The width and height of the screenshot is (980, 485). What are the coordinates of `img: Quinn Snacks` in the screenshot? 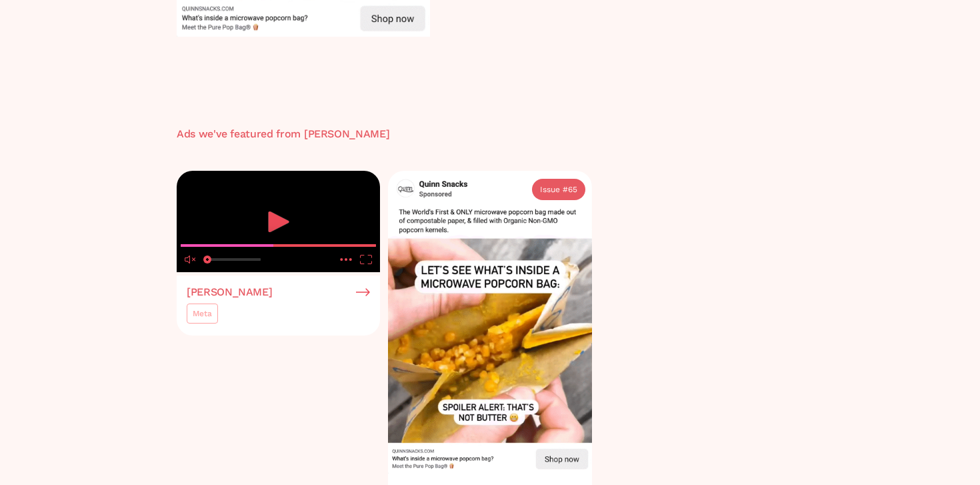 It's located at (489, 322).